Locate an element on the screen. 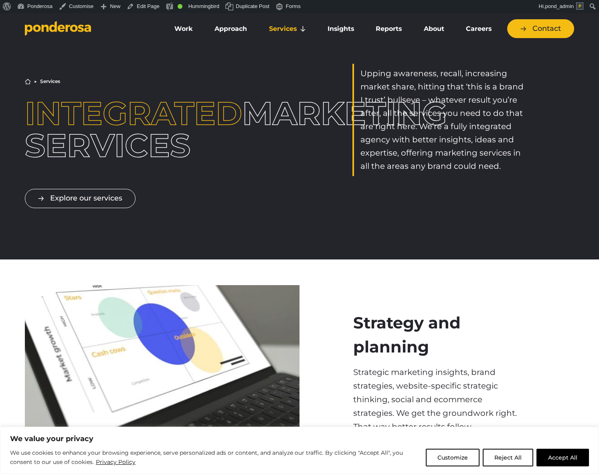 Image resolution: width=599 pixels, height=474 pixels. a: Work is located at coordinates (183, 29).